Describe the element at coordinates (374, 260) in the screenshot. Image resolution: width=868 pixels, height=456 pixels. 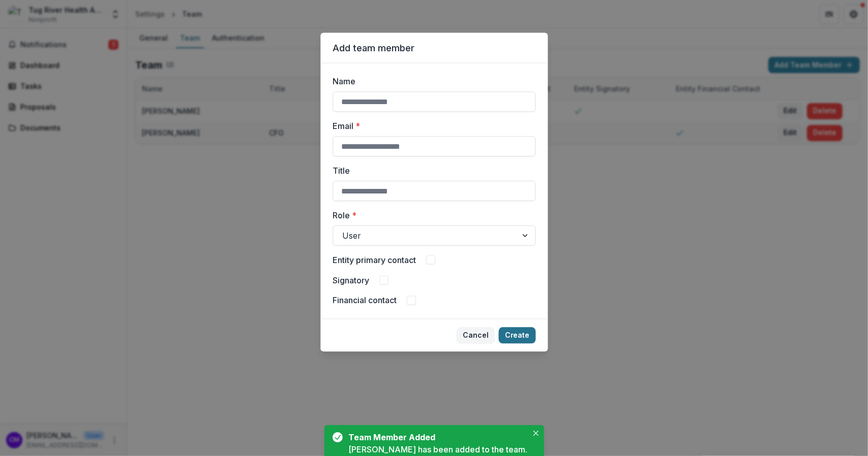
I see `label: Entity primary contact` at that location.